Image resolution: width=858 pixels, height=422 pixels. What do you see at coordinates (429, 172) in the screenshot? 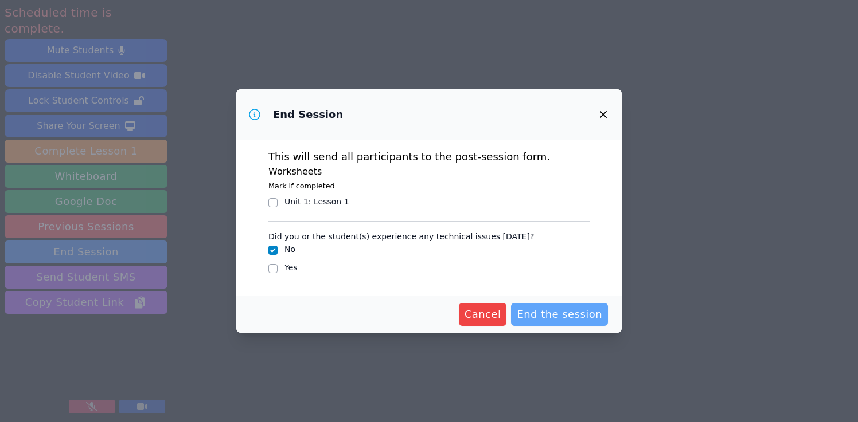
I see `h3: Worksheets` at bounding box center [429, 172].